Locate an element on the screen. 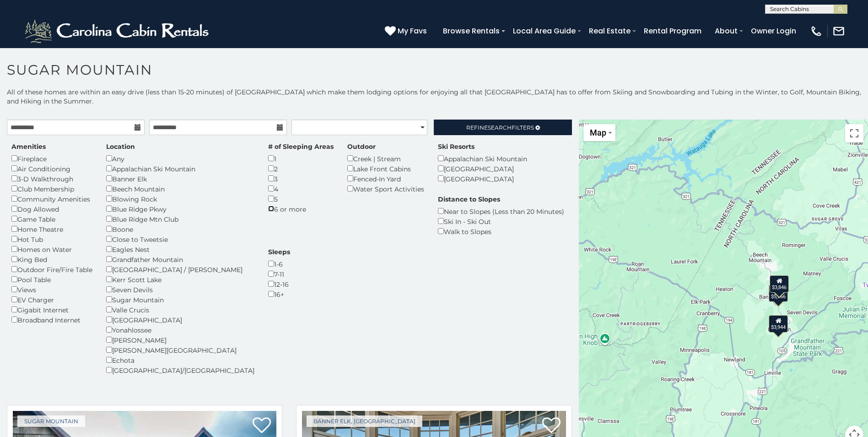  div: Community Amenities is located at coordinates (52, 199).